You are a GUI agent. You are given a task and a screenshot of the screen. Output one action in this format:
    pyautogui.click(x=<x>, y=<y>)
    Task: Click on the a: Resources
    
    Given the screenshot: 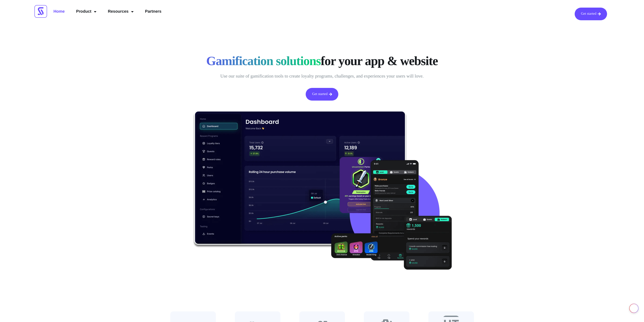 What is the action you would take?
    pyautogui.click(x=121, y=12)
    